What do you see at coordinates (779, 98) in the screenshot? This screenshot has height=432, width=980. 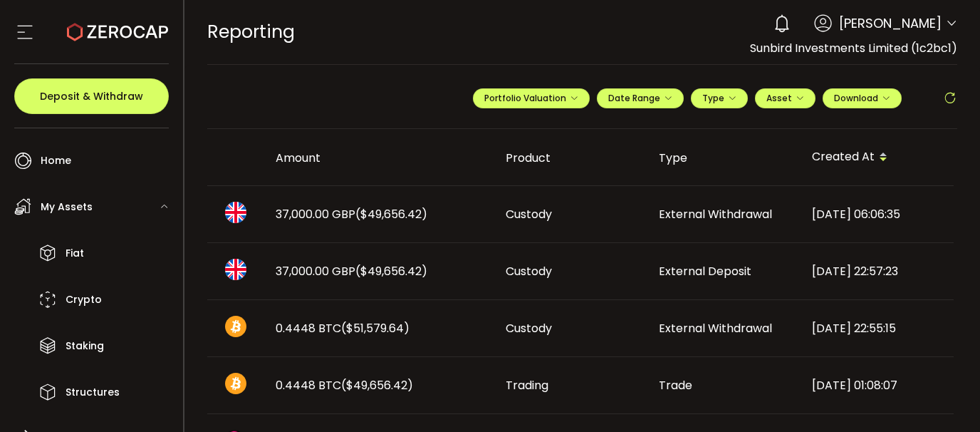 I see `span: Asset` at bounding box center [779, 98].